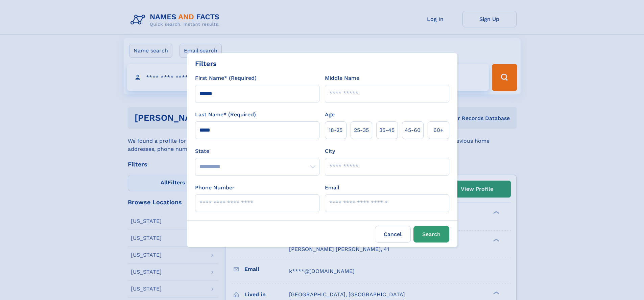  What do you see at coordinates (336, 130) in the screenshot?
I see `span: 18‑25` at bounding box center [336, 130].